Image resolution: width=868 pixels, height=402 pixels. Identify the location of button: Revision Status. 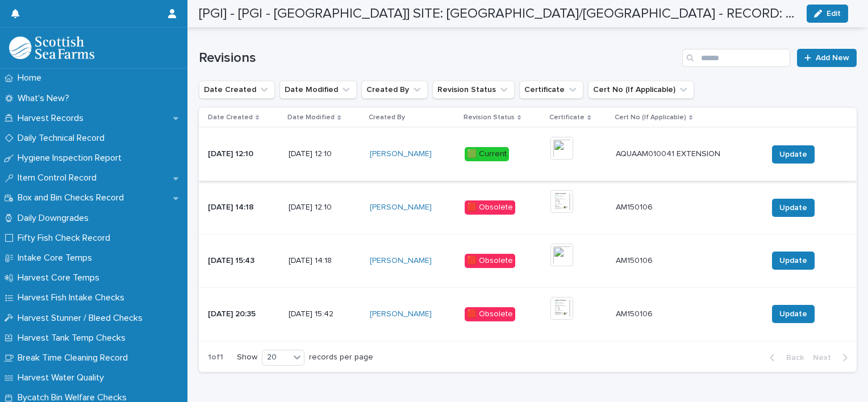
(473, 89).